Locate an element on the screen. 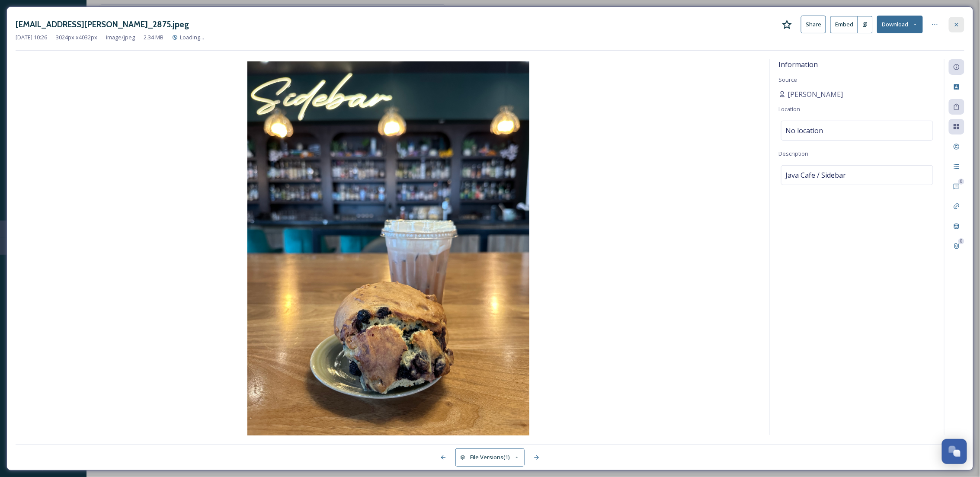  span: Java Cafe / Sidebar is located at coordinates (816, 175).